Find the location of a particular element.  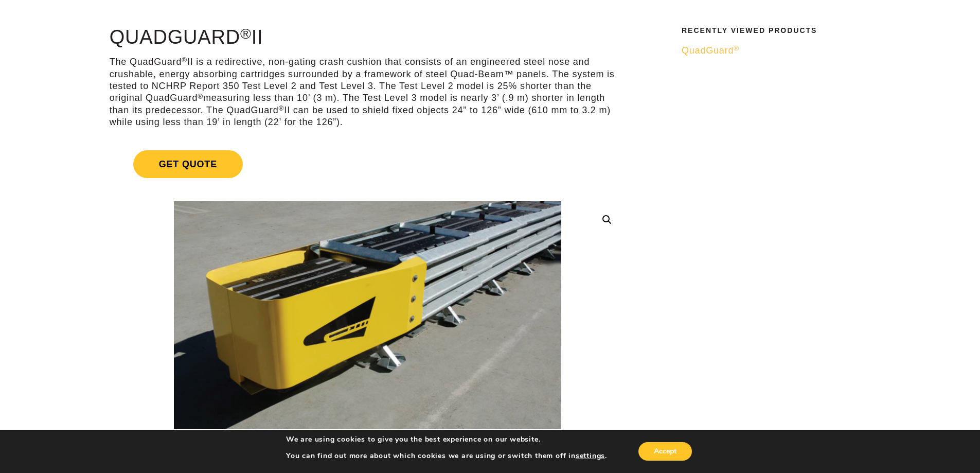

p: The QuadGuard II is a redirective, non-gating crash cushion that consists of an engineered steel ... is located at coordinates (368, 92).